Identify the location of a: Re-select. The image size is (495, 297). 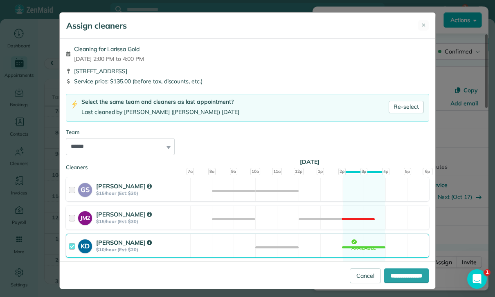
(406, 107).